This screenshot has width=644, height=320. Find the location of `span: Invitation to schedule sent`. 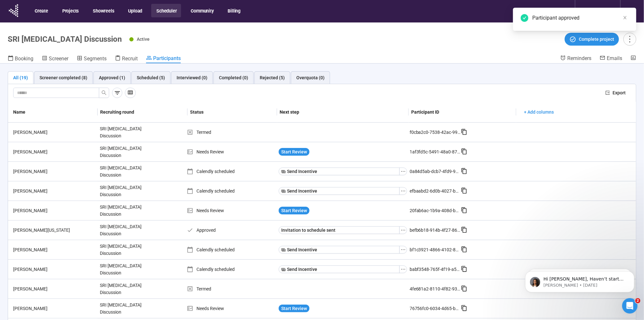

span: Invitation to schedule sent is located at coordinates (308, 230).